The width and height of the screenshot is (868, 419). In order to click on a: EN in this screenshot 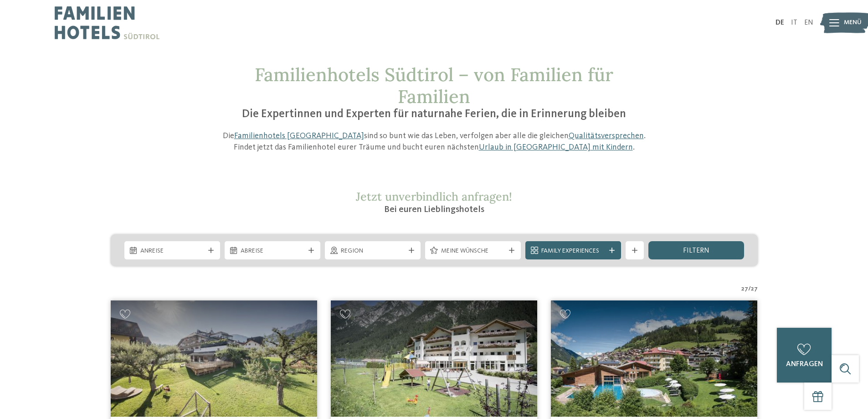, I will do `click(808, 23)`.